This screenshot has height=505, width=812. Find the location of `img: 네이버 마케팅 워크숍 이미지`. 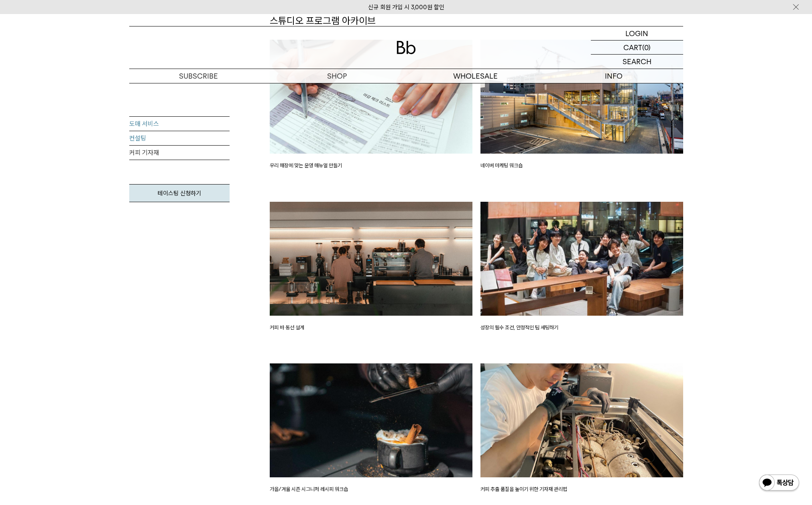

img: 네이버 마케팅 워크숍 이미지 is located at coordinates (582, 97).